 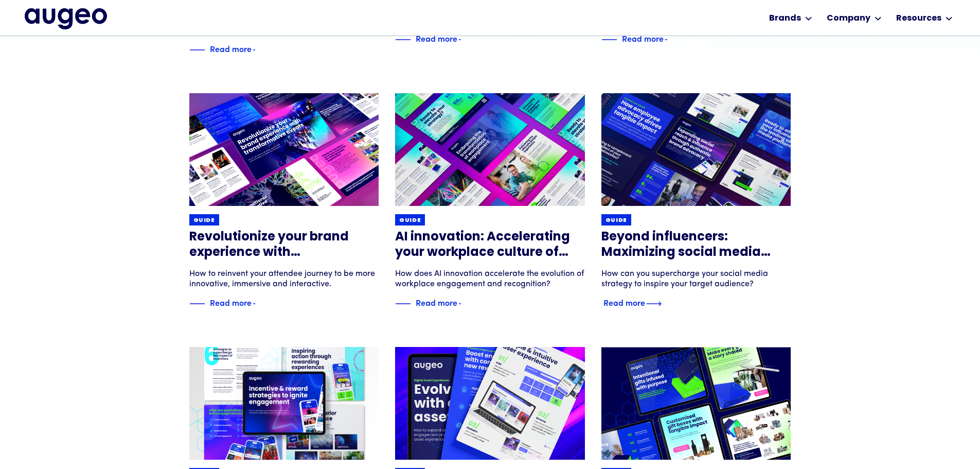 What do you see at coordinates (696, 201) in the screenshot?
I see `a: GuideBeyond influencers: Maximizing social media reach through authentic brand advocacyHow can yo...` at bounding box center [696, 201].